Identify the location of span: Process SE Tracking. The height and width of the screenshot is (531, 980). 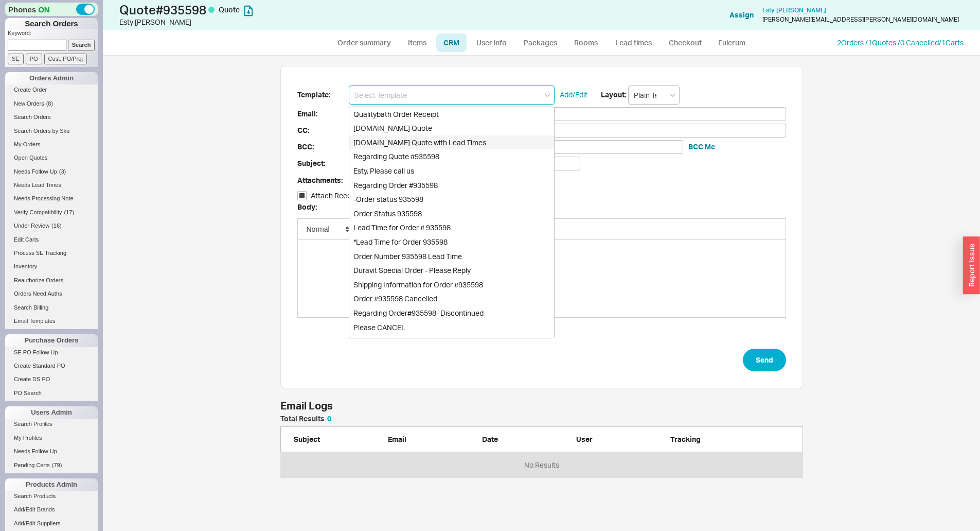
(40, 253).